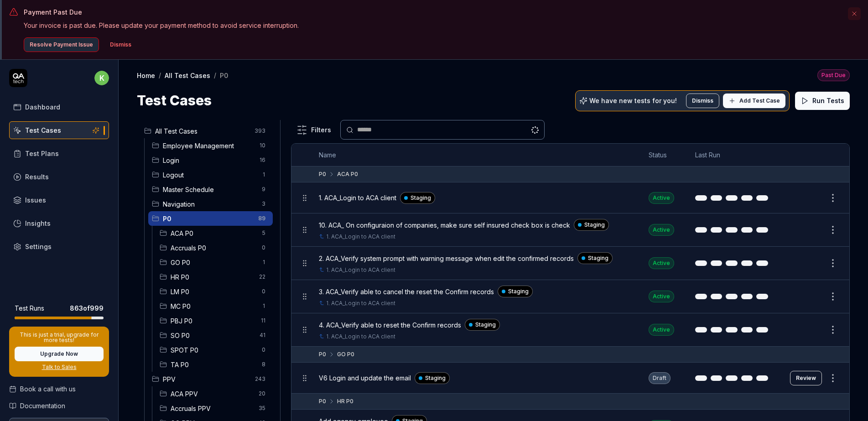 The image size is (868, 421). Describe the element at coordinates (213, 350) in the screenshot. I see `span: SPOT P0` at that location.